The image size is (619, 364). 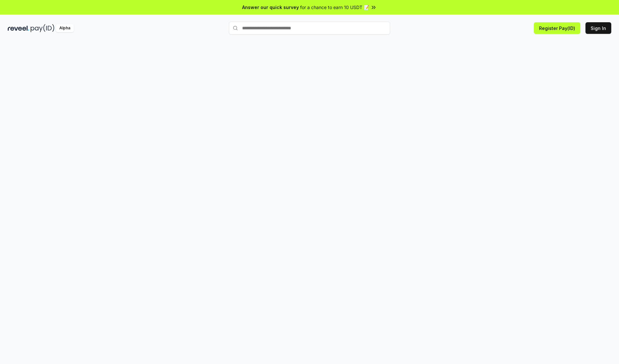 I want to click on button: Register Pay(ID), so click(x=557, y=28).